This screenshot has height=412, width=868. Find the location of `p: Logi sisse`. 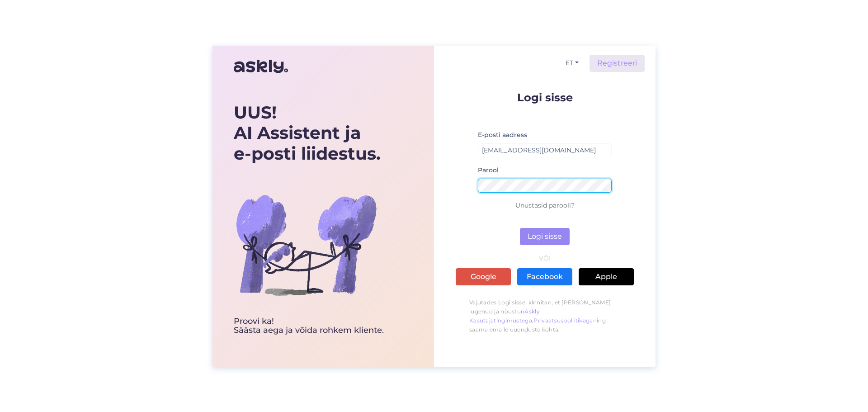

p: Logi sisse is located at coordinates (545, 97).